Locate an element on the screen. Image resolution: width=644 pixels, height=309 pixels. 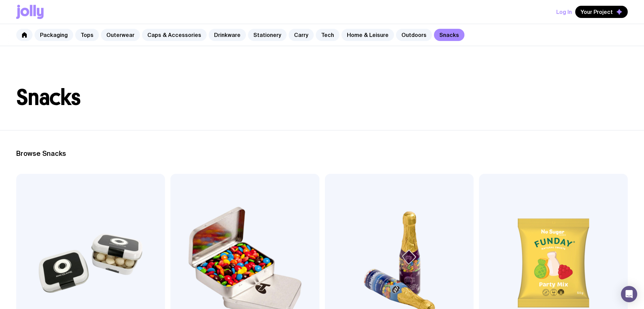
a: Drinkware is located at coordinates (227, 35).